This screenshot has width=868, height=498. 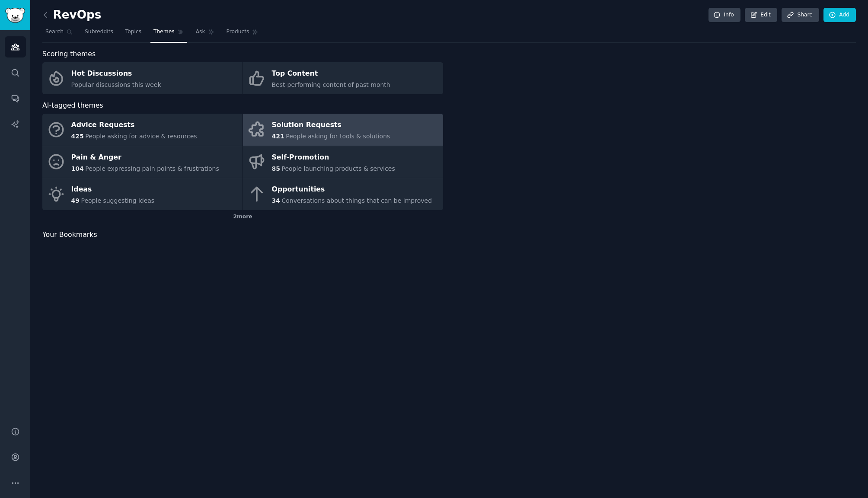 I want to click on a: Search, so click(x=59, y=34).